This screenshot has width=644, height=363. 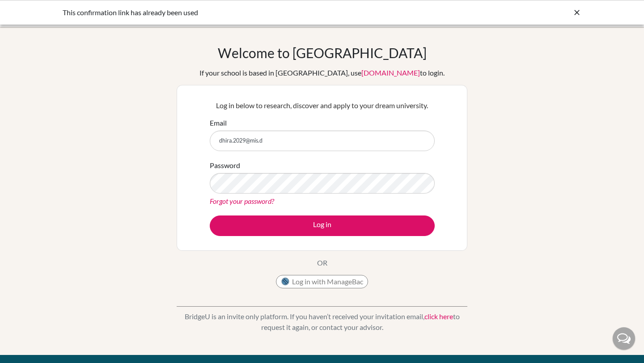 I want to click on p: Log in below to research, discover and apply to your dream university., so click(x=322, y=106).